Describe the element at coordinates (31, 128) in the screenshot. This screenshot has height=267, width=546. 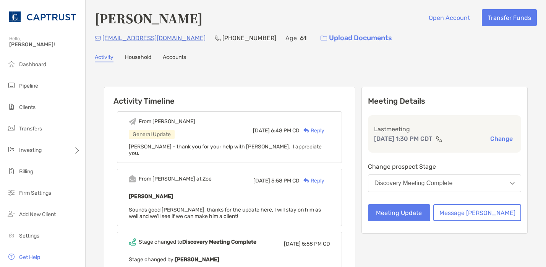
I see `span: Transfers` at that location.